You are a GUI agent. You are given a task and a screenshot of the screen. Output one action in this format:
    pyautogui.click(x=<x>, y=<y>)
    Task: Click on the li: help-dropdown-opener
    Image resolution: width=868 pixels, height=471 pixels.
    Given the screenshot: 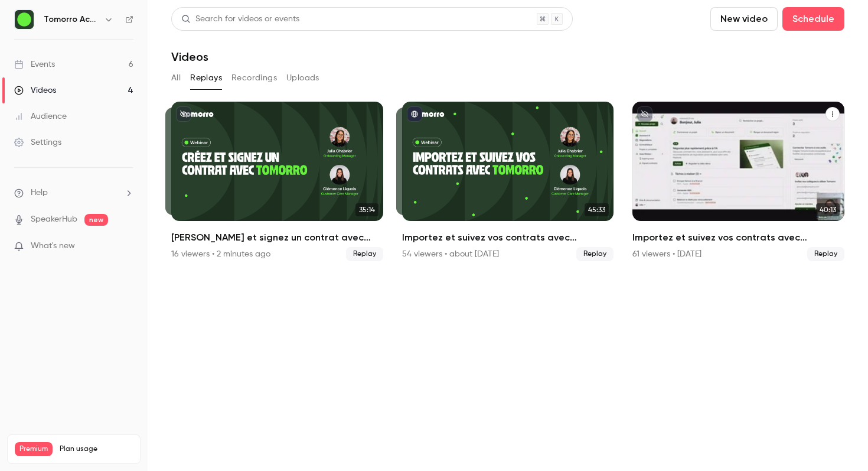 What is the action you would take?
    pyautogui.click(x=74, y=193)
    